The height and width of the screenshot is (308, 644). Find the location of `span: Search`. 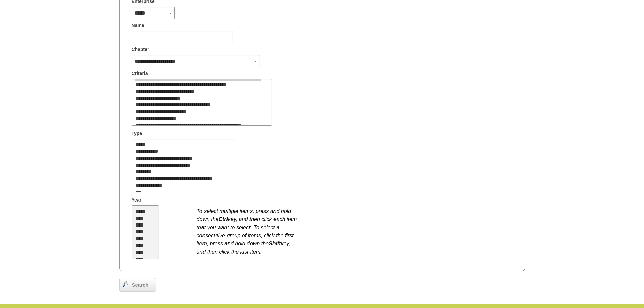

span: Search is located at coordinates (141, 285).